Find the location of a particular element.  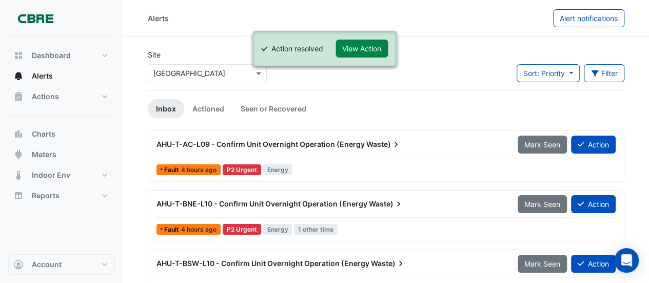

button: Reports is located at coordinates (62, 196).